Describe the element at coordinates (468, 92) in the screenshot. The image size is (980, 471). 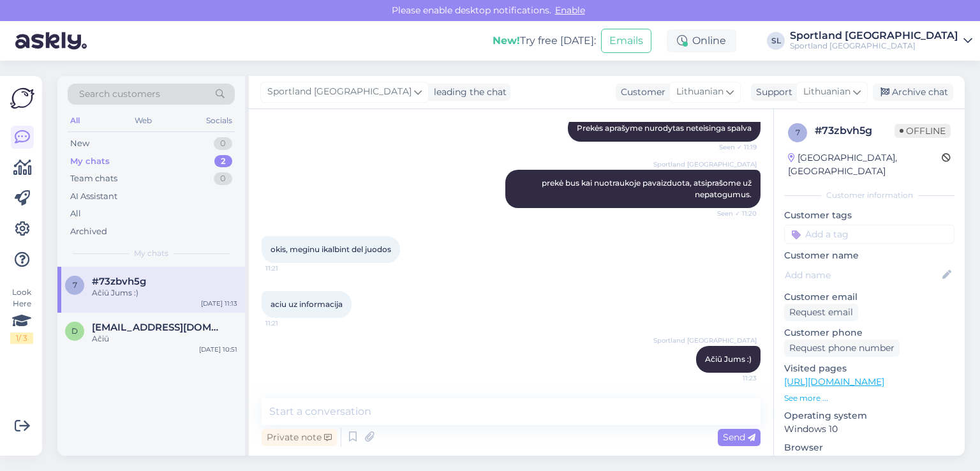
I see `div: leading the chat` at that location.